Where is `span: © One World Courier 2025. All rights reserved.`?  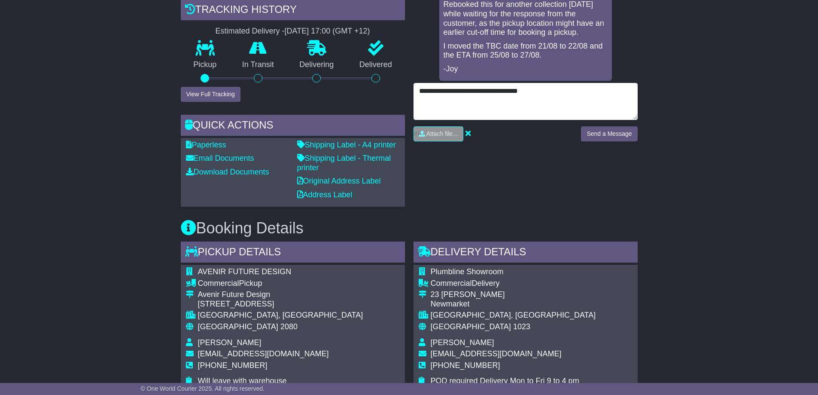 span: © One World Courier 2025. All rights reserved. is located at coordinates (203, 388).